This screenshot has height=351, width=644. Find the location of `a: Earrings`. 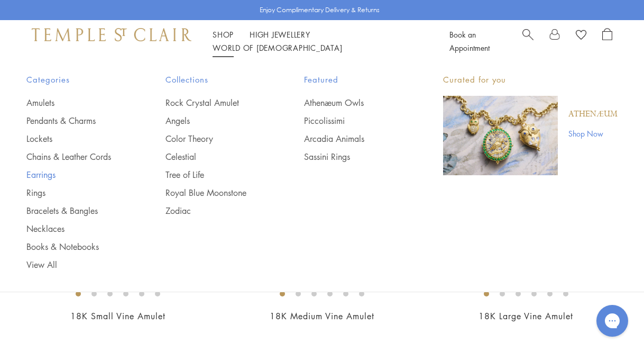

a: Earrings is located at coordinates (75, 175).